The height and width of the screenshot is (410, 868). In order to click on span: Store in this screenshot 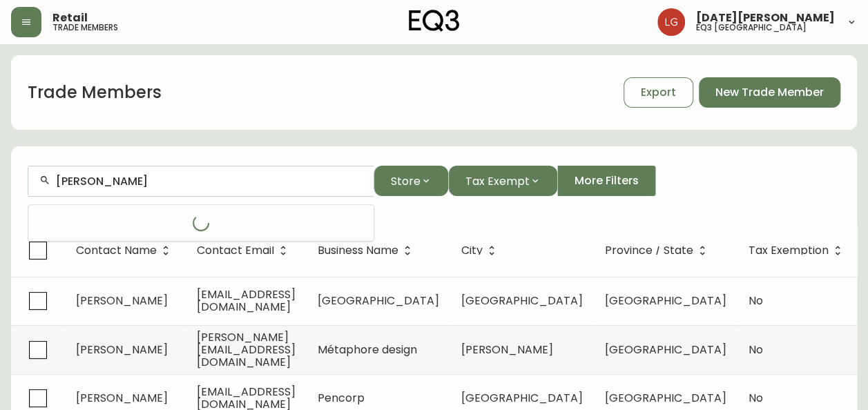, I will do `click(405, 180)`.